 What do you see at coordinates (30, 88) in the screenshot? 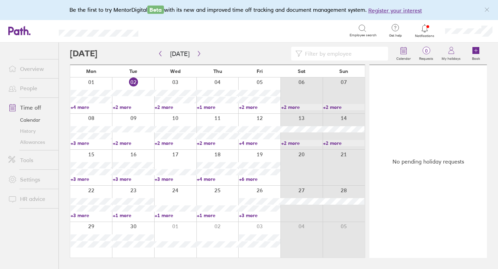
I see `a: People` at bounding box center [30, 88].